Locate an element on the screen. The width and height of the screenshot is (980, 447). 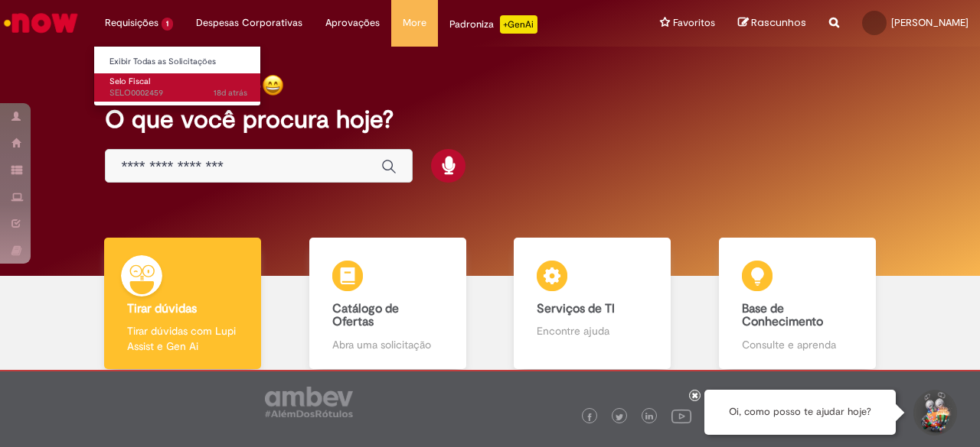
img: logo_footer_ambev_rotulo_gray.png is located at coordinates (308, 402).